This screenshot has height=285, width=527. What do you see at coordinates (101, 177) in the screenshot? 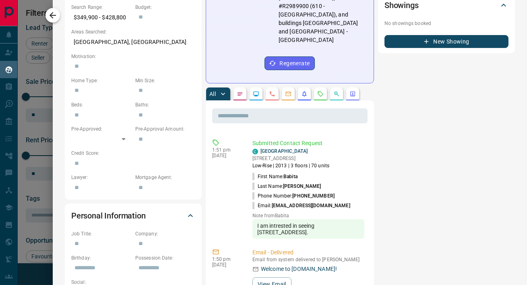
I see `p: Lawyer:` at bounding box center [101, 177].